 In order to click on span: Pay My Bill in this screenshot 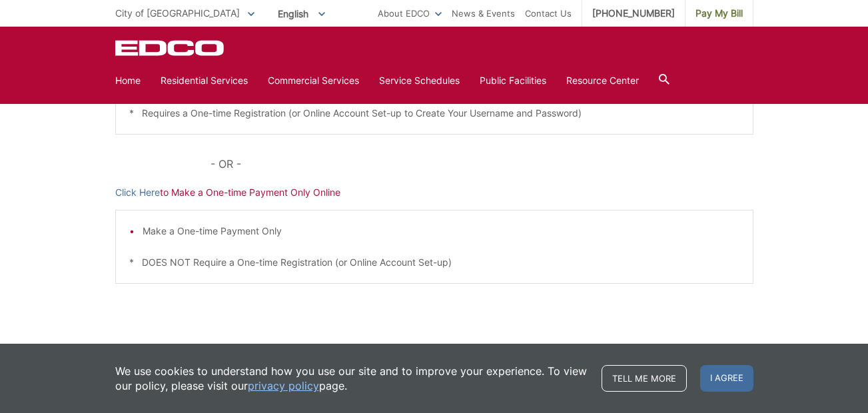, I will do `click(719, 14)`.